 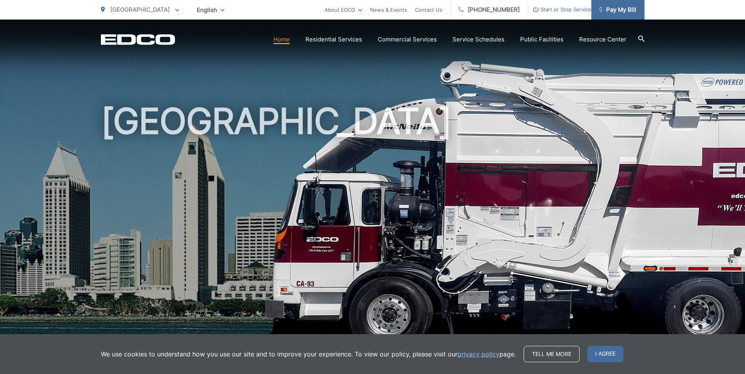 I want to click on a: Service Schedules, so click(x=478, y=40).